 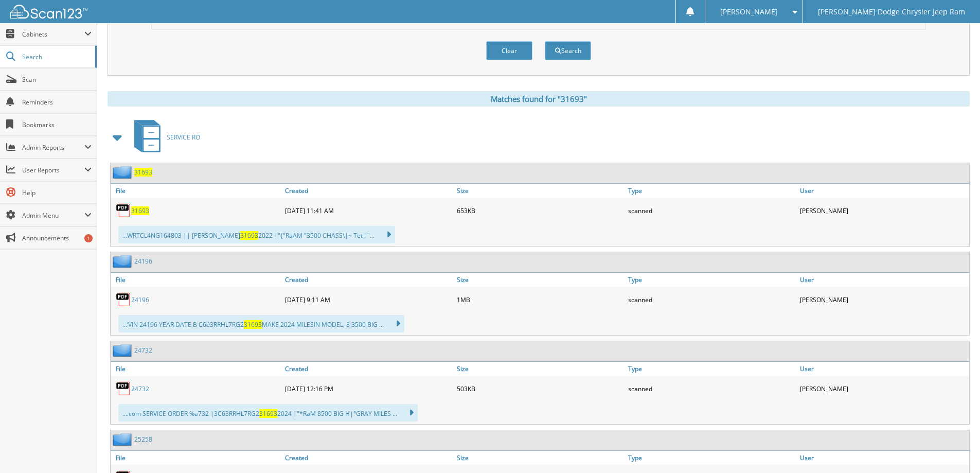 What do you see at coordinates (268, 413) in the screenshot?
I see `div: ....com SERVICE ORDER %a732 |3C63RRHL7RG2 2024 |"*RaM 8500 BIG H|°GRAY MILES ...` at bounding box center [268, 413].